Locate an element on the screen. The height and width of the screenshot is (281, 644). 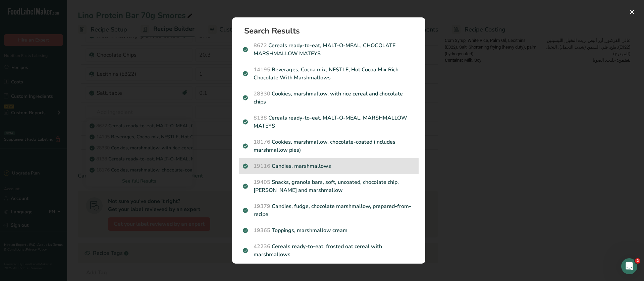
span: 2 is located at coordinates (638, 261).